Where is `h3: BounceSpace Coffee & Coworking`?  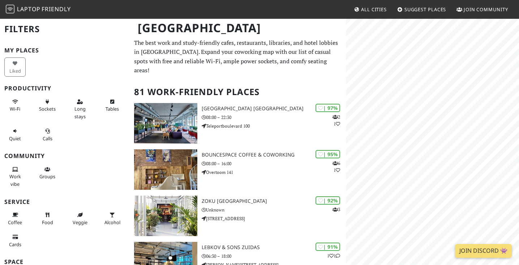 h3: BounceSpace Coffee & Coworking is located at coordinates (273, 155).